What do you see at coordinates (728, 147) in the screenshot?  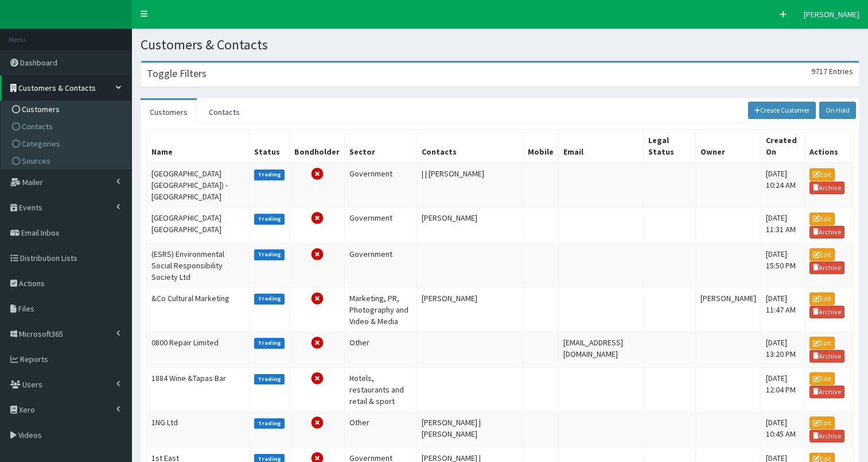 I see `th: Owner` at bounding box center [728, 147].